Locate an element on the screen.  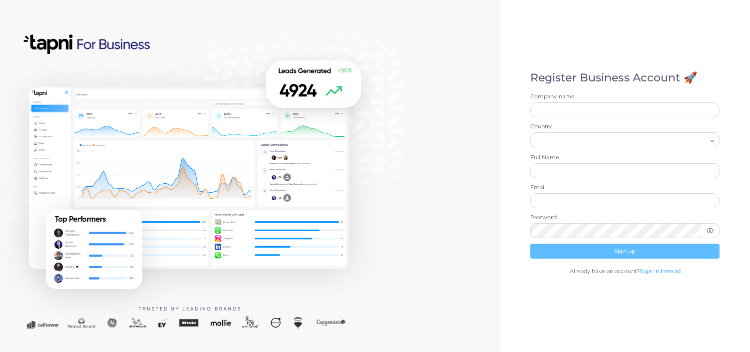
label: Company name is located at coordinates (625, 97).